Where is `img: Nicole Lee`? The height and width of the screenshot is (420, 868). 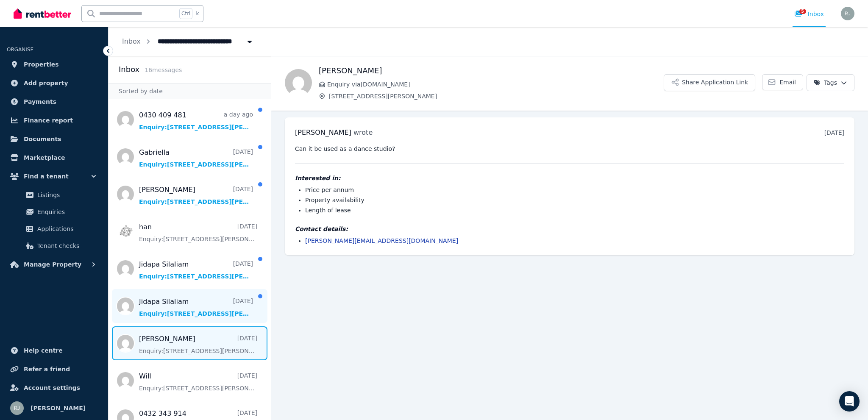
img: Nicole Lee is located at coordinates (299, 82).